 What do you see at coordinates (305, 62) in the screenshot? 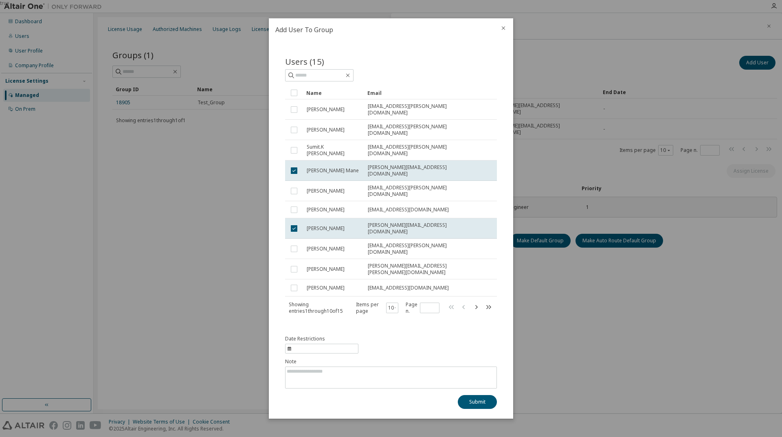
I see `span: Users (15)` at bounding box center [305, 62].